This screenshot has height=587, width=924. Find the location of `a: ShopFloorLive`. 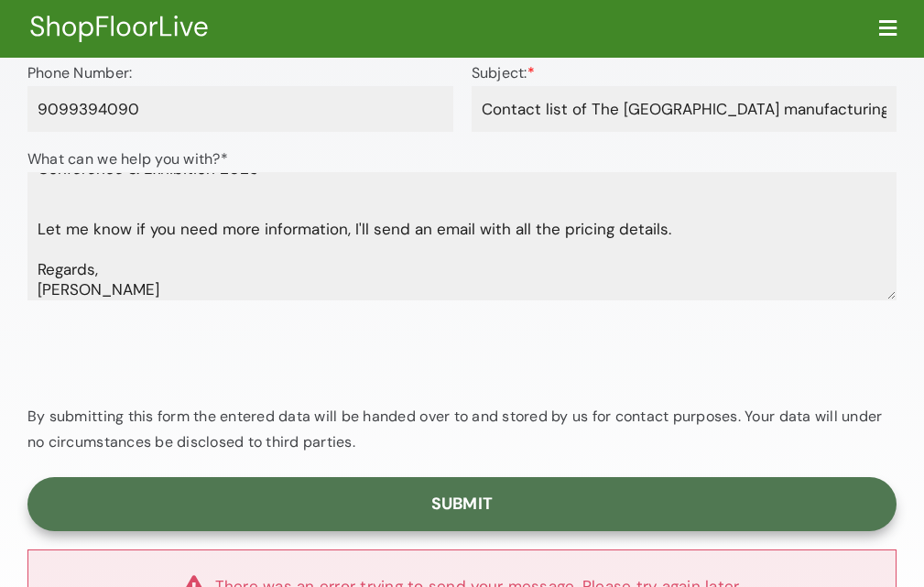

a: ShopFloorLive is located at coordinates (119, 21).